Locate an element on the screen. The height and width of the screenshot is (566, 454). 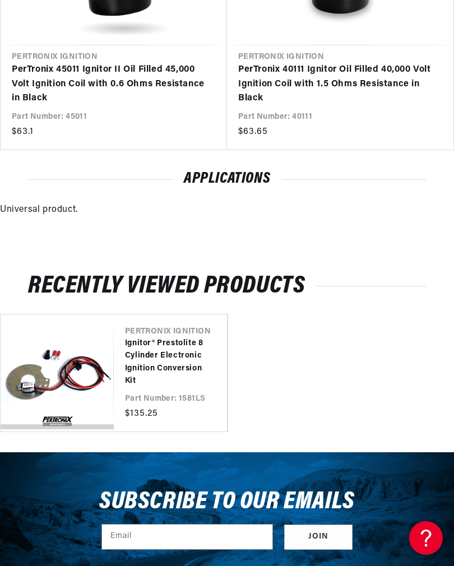
a: PerTronix 40111 Ignitor Oil Filled 40,000 Volt Ignition Coil with 1.5 Ohms Resistance in Black is located at coordinates (334, 84).